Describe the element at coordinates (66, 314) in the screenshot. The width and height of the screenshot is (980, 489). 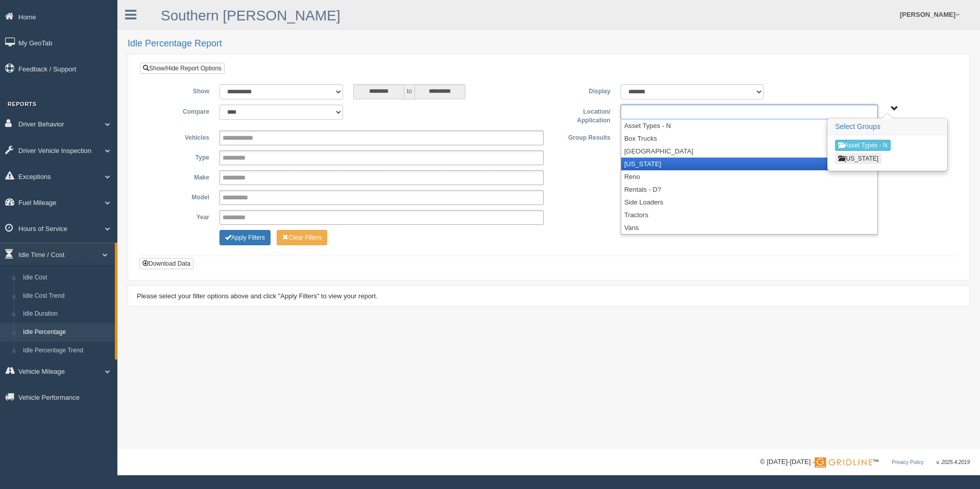
I see `a: Idle Duration` at that location.